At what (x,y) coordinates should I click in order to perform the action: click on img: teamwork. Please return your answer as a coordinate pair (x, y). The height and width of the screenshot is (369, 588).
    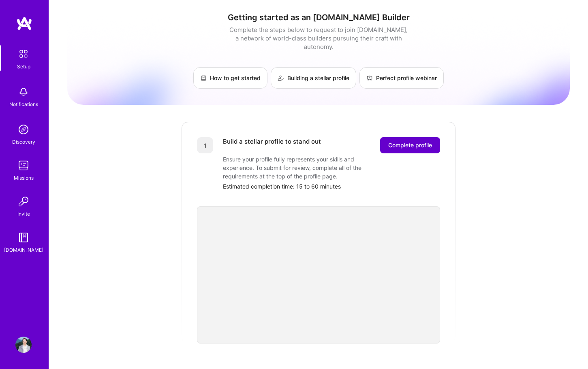
    Looking at the image, I should click on (24, 165).